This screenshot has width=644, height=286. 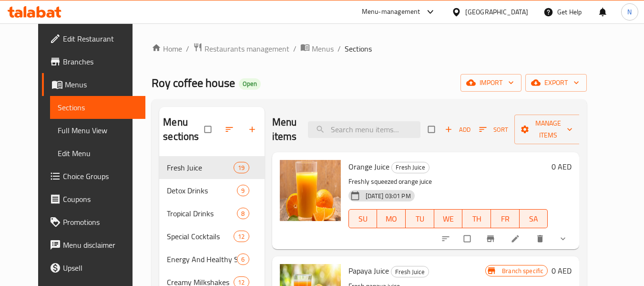 What do you see at coordinates (212, 236) in the screenshot?
I see `div: Special Cocktails12` at bounding box center [212, 236].